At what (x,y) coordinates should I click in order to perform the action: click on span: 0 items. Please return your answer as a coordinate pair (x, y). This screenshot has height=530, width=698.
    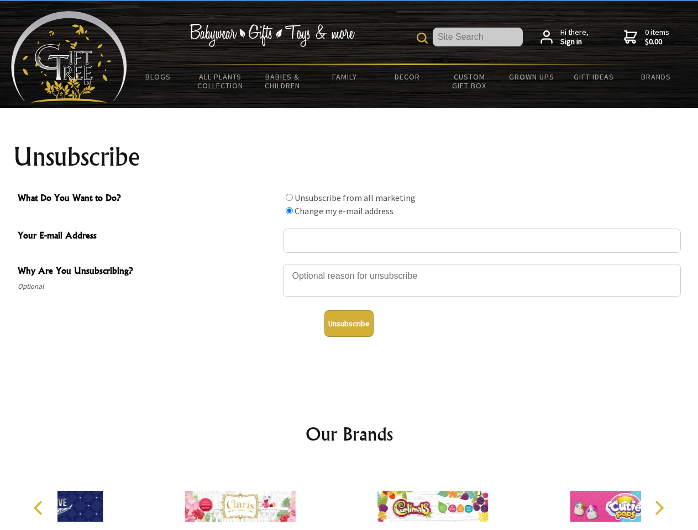
    Looking at the image, I should click on (657, 37).